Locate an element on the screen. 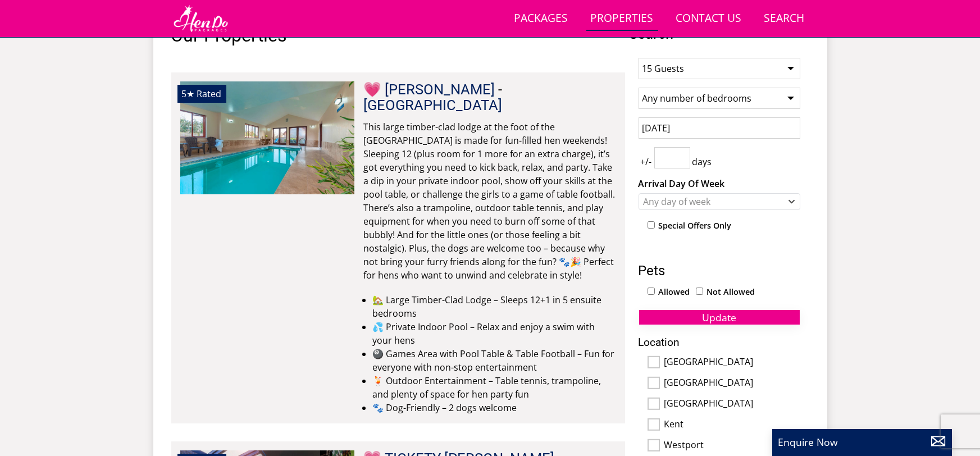 The width and height of the screenshot is (980, 456). span: Update is located at coordinates (719, 317).